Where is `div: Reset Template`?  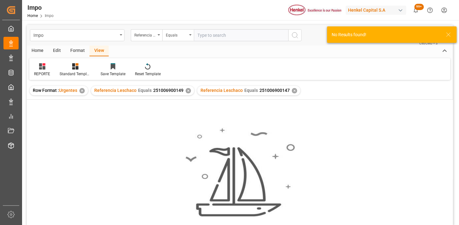
div: Reset Template is located at coordinates (148, 74).